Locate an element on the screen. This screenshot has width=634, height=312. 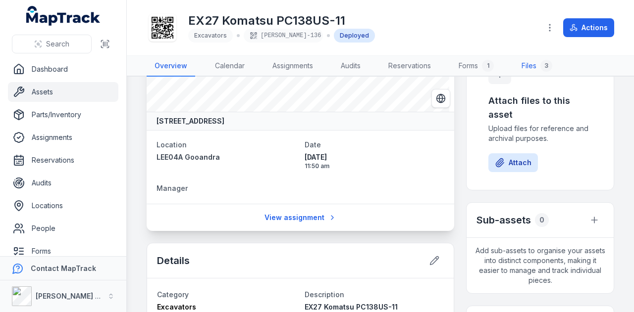
div: 3 is located at coordinates (546, 66).